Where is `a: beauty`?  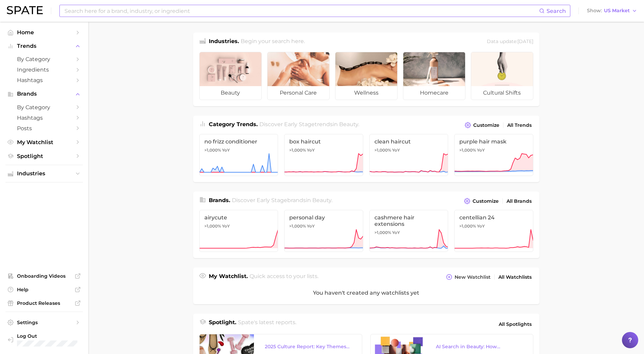
a: beauty is located at coordinates (231, 76).